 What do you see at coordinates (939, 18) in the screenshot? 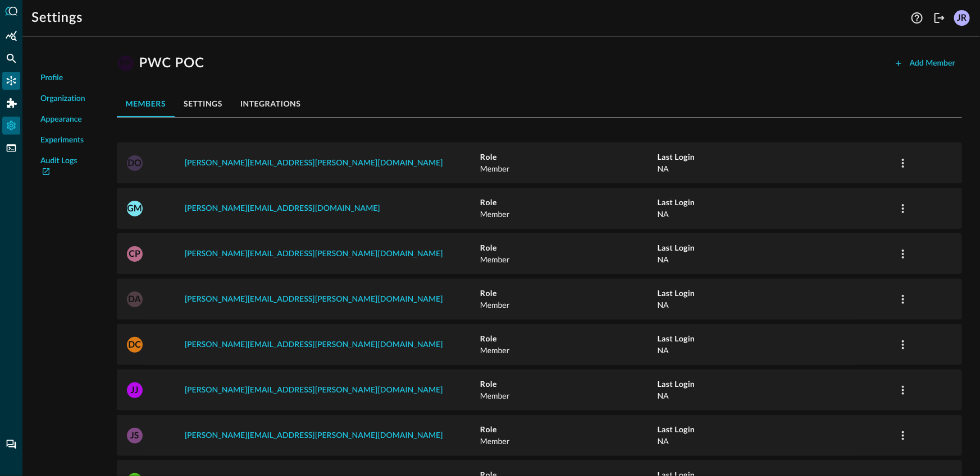
I see `button: Logout` at bounding box center [939, 18].